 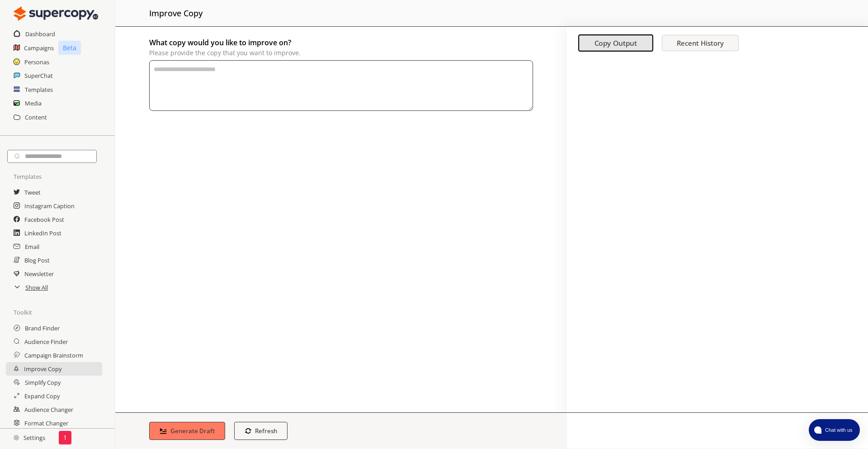 What do you see at coordinates (701, 43) in the screenshot?
I see `button: Recent History` at bounding box center [701, 43].